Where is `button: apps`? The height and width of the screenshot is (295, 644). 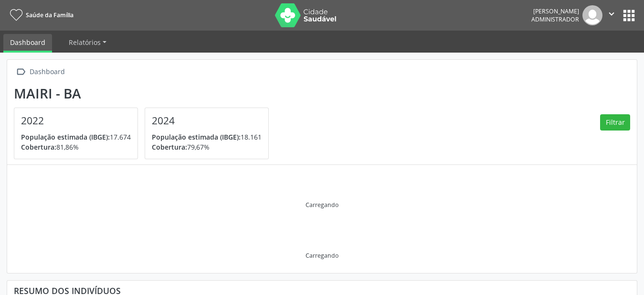
button: apps is located at coordinates (629, 15).